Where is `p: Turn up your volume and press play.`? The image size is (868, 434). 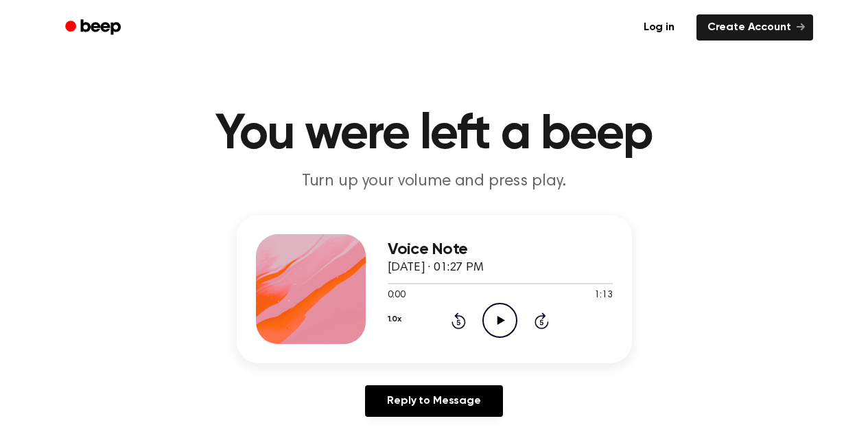 p: Turn up your volume and press play. is located at coordinates (435, 181).